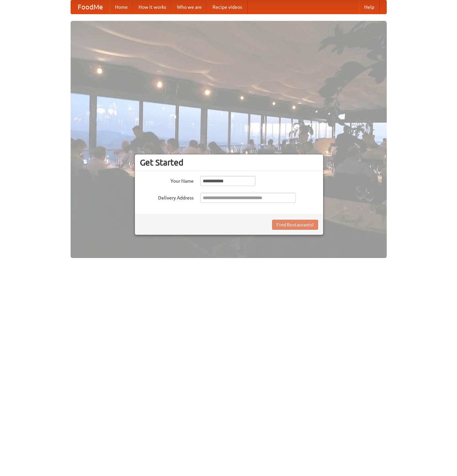 The width and height of the screenshot is (457, 476). Describe the element at coordinates (90, 7) in the screenshot. I see `a: FoodMe` at that location.